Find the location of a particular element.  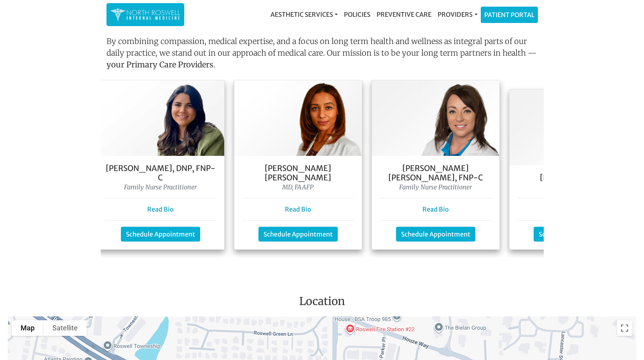

p: By combining compassion, medical expertise, and a focus on long term health and wellness as integ... is located at coordinates (322, 54).